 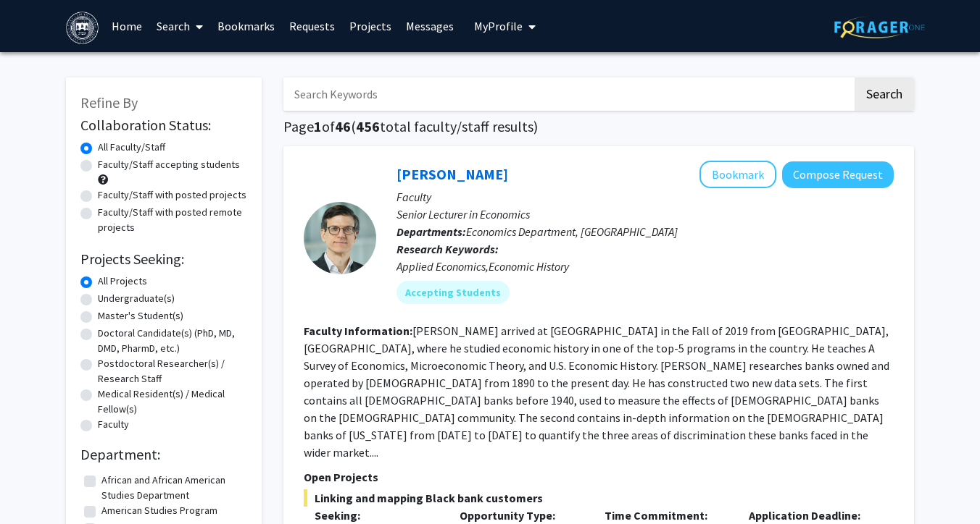 I want to click on label: Faculty, so click(x=113, y=424).